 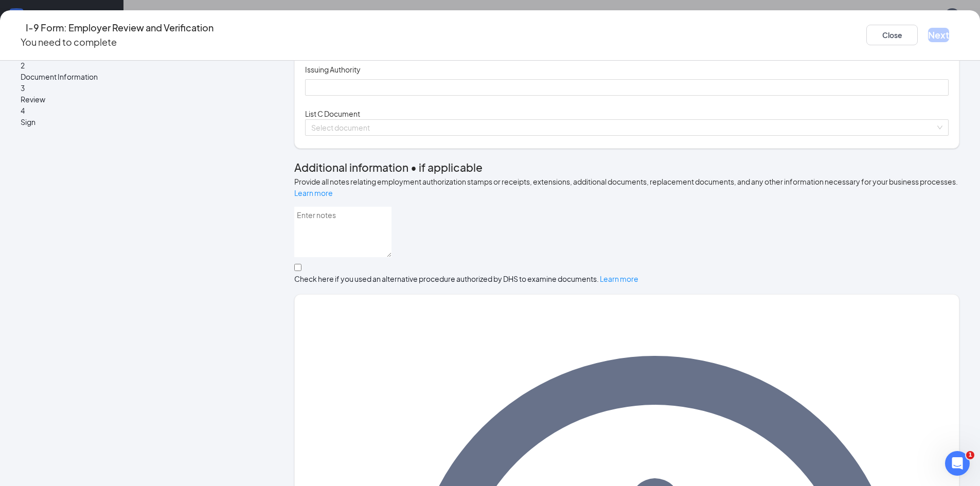 I want to click on span: Review, so click(x=138, y=99).